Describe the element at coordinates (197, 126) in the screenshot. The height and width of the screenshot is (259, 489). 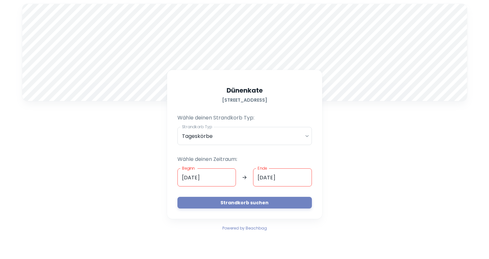
I see `label: Strandkorb Typ` at that location.